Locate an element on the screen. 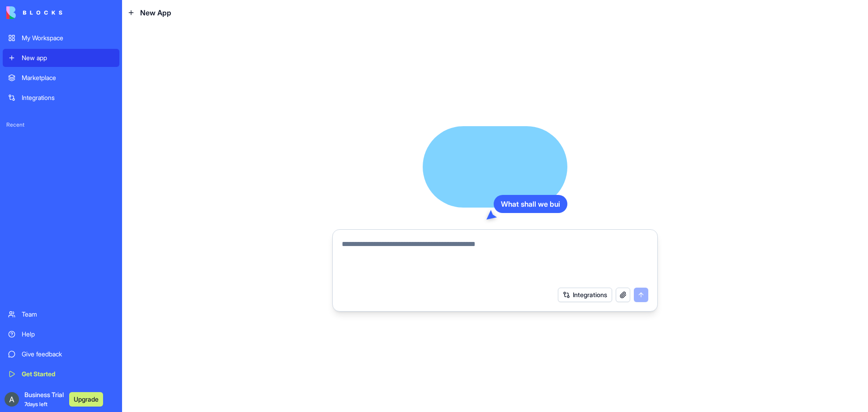 This screenshot has height=412, width=868. img: logo is located at coordinates (34, 12).